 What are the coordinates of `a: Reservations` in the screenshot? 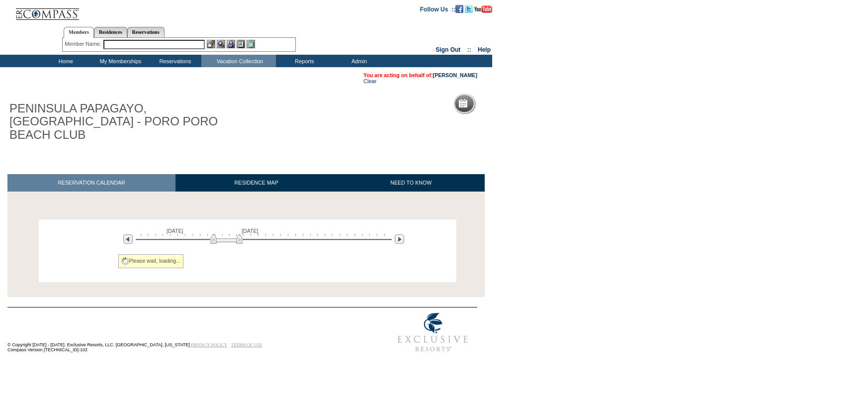 It's located at (146, 32).